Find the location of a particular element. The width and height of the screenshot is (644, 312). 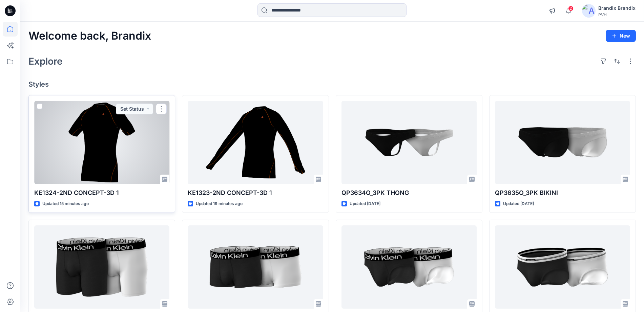

p: QP3635O_3PK BIKINI is located at coordinates (562, 193).